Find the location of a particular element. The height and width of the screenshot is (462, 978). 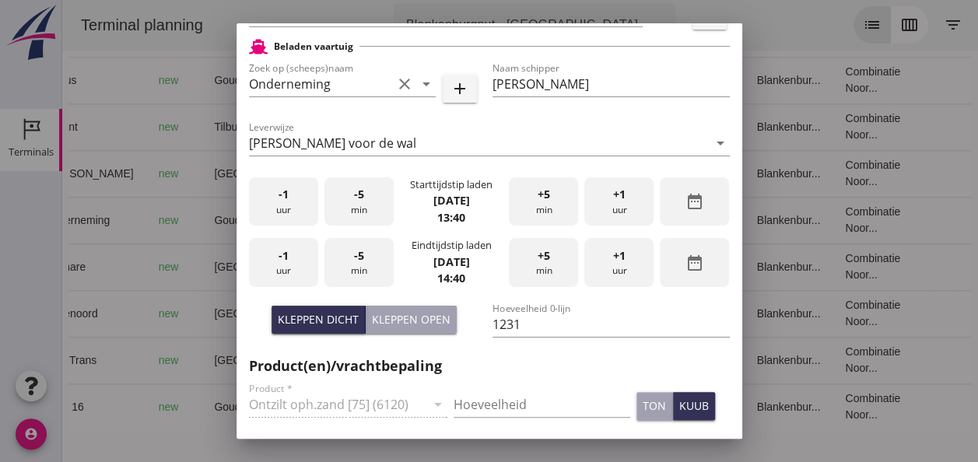

div: Tilburg is located at coordinates (217, 127).